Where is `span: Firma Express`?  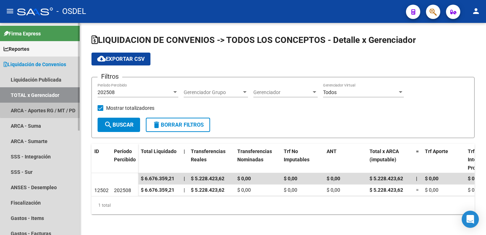 span: Firma Express is located at coordinates (22, 34).